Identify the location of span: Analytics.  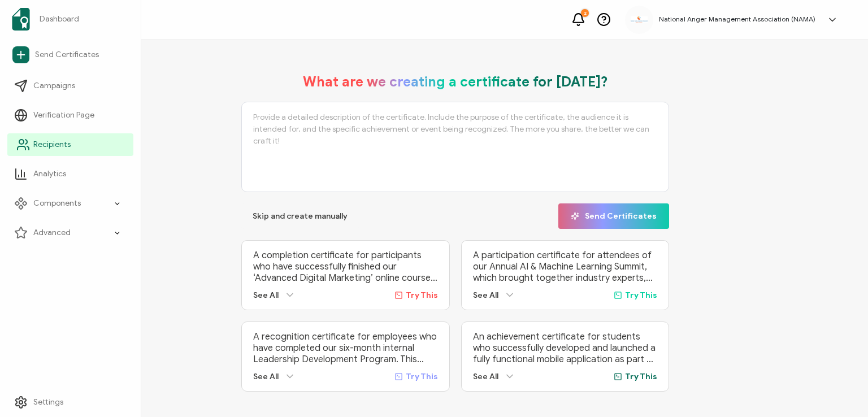
(50, 174).